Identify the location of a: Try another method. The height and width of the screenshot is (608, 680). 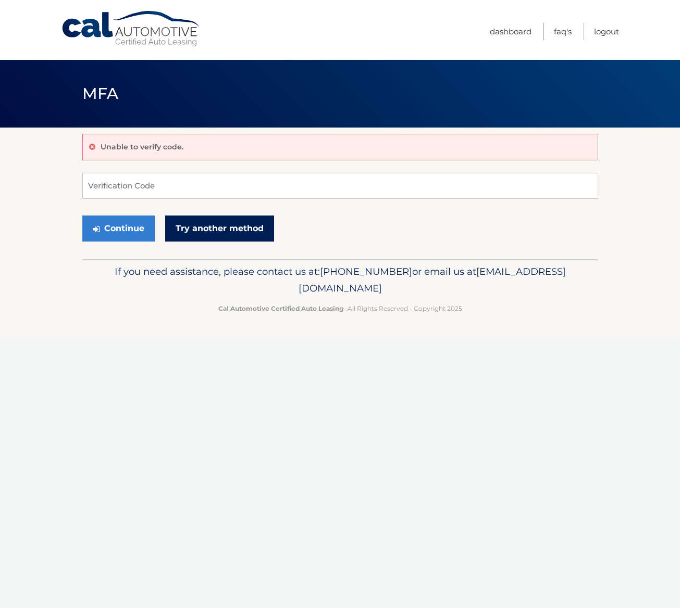
(219, 229).